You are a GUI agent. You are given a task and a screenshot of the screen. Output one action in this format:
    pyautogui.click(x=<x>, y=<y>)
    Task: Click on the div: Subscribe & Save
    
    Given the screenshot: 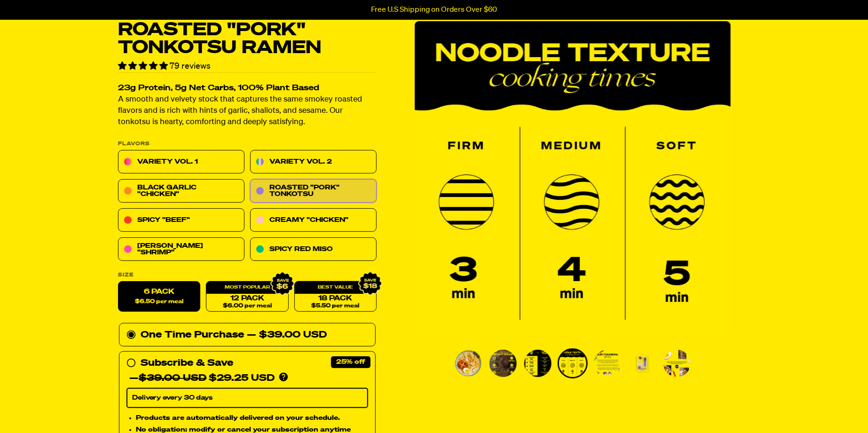 What is the action you would take?
    pyautogui.click(x=187, y=363)
    